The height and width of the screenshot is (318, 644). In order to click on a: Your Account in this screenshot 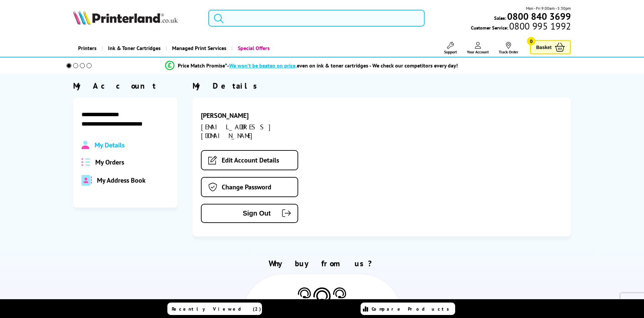, I will do `click(477, 48)`.